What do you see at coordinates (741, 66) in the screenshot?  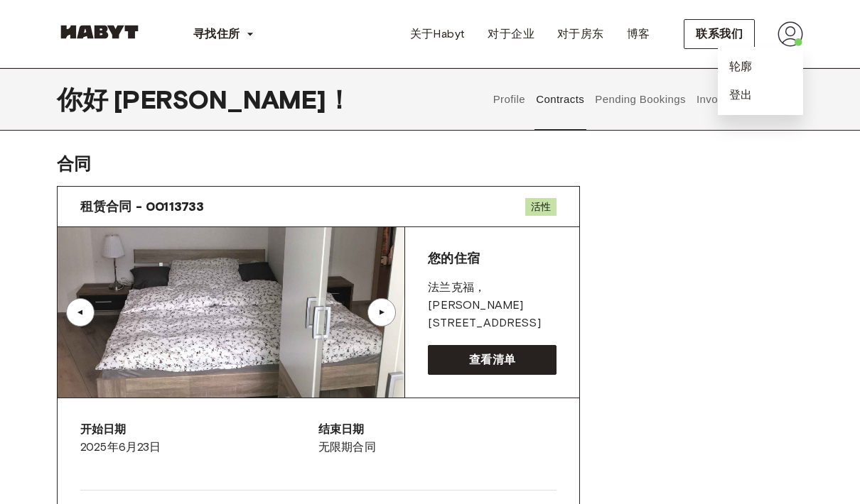 I see `font: 轮廓` at bounding box center [741, 66].